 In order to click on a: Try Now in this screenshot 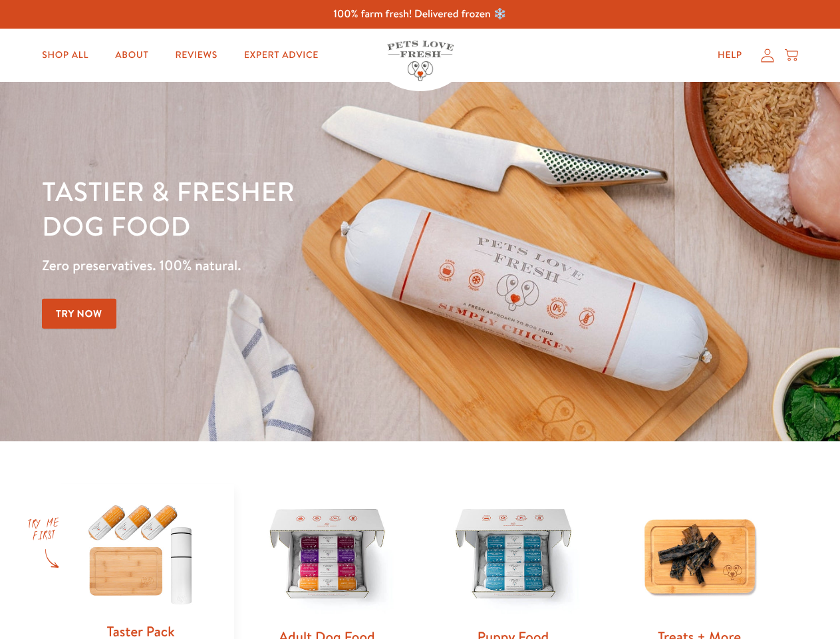, I will do `click(79, 314)`.